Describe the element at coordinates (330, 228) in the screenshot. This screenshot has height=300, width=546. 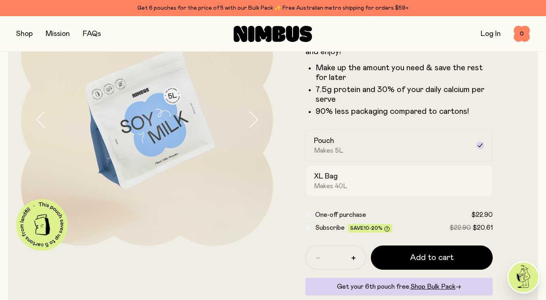
I see `span: Subscribe` at that location.